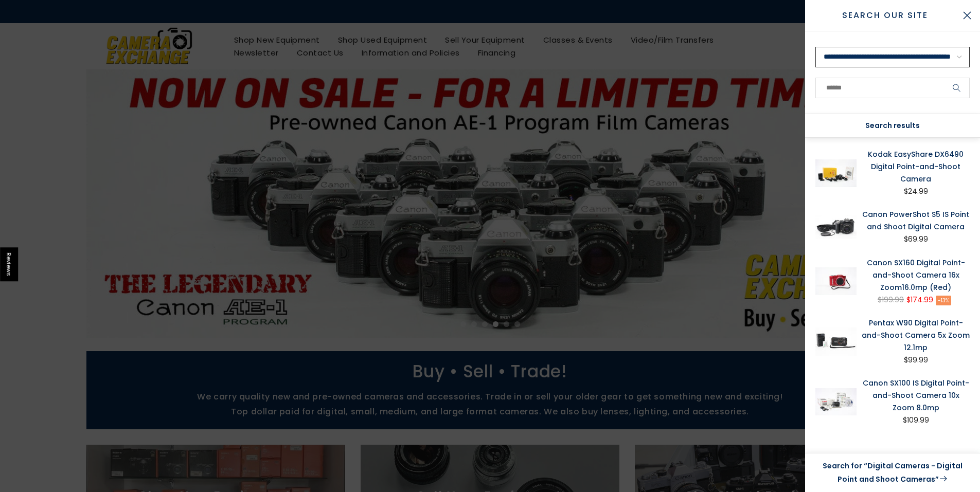 This screenshot has width=980, height=492. What do you see at coordinates (836, 173) in the screenshot?
I see `img: Kodak EasyShare DX6490 Digital Point-and-Shoot Camera Digital Cameras - Digital Point and Shoot C...` at bounding box center [836, 173].